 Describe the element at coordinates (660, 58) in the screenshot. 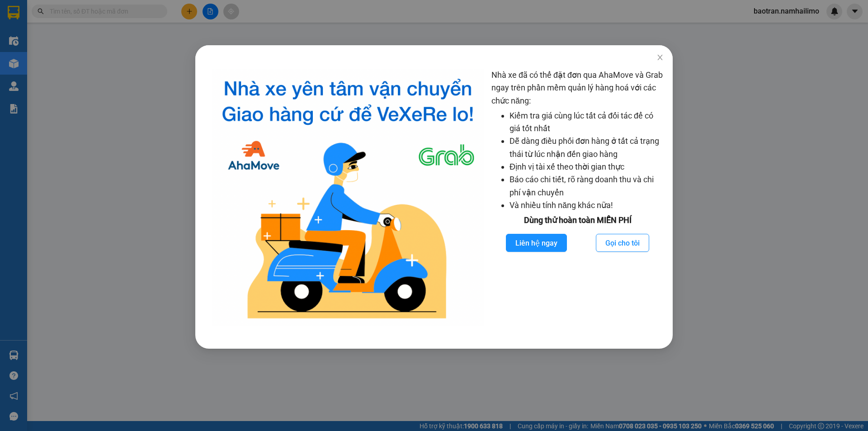

I see `button: Close` at that location.